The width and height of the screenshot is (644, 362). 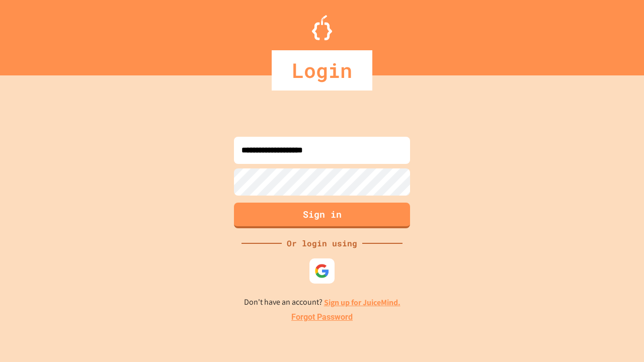 I want to click on img: google-icon.svg, so click(x=322, y=271).